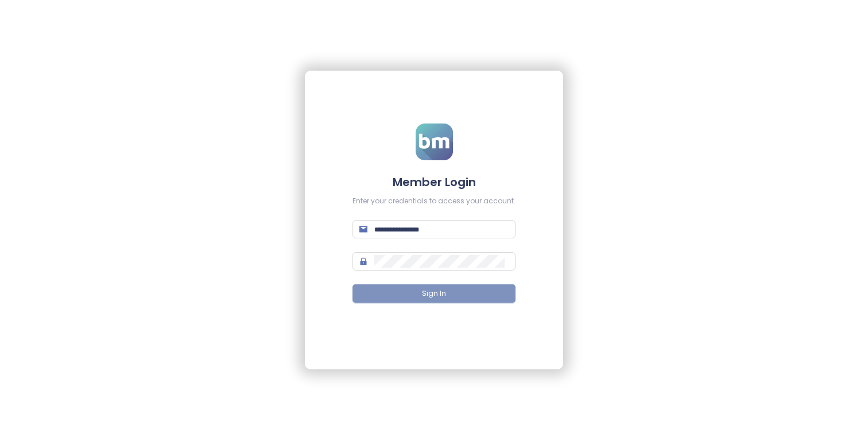  What do you see at coordinates (434, 293) in the screenshot?
I see `button: Sign In` at bounding box center [434, 293].